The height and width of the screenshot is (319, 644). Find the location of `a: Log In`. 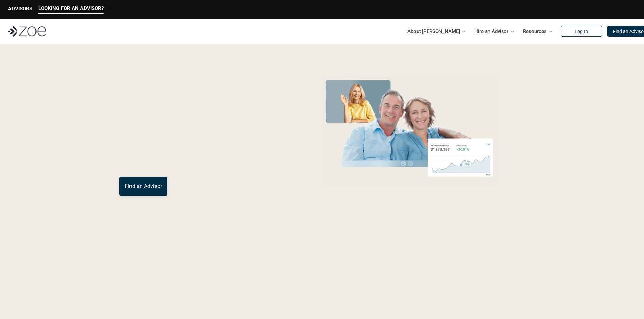

a: Log In is located at coordinates (581, 32).